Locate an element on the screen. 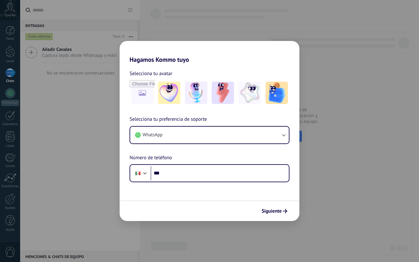  button: WhatsApp is located at coordinates (209, 135).